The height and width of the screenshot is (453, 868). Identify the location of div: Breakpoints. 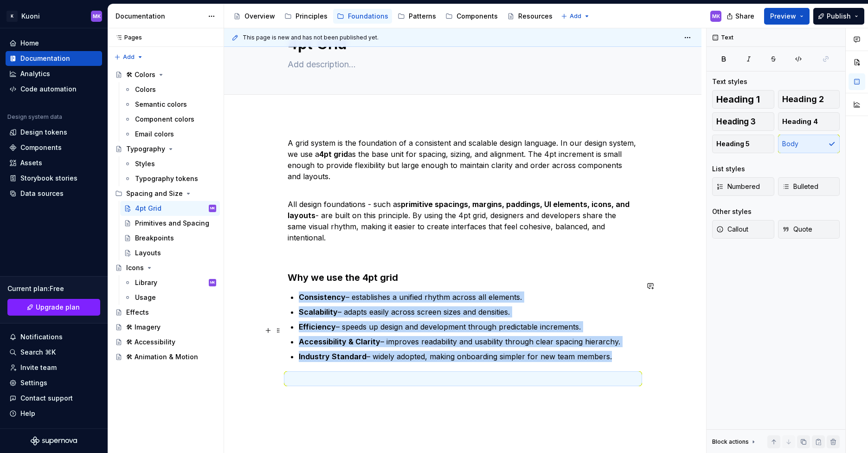
(155, 238).